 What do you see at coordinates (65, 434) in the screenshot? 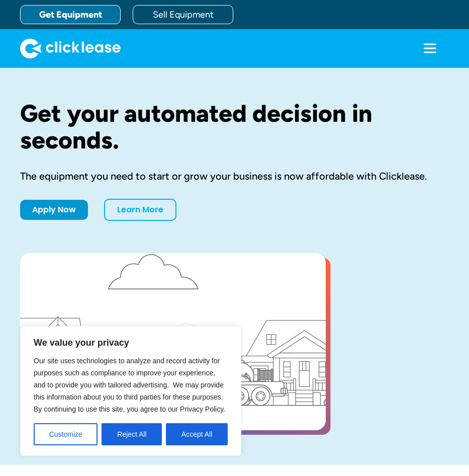
I see `button: Customize` at bounding box center [65, 434].